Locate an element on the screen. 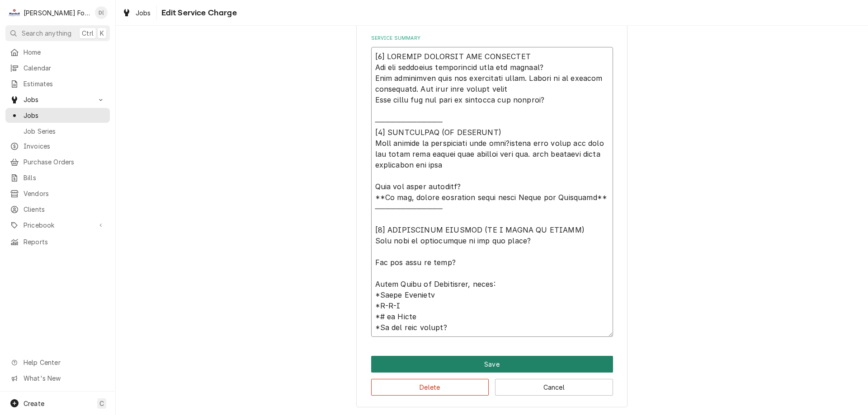 The height and width of the screenshot is (415, 868). span: Help Center is located at coordinates (64, 363).